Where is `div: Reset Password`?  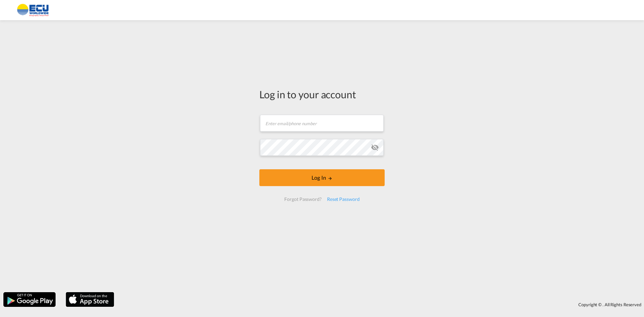
div: Reset Password is located at coordinates (343, 199).